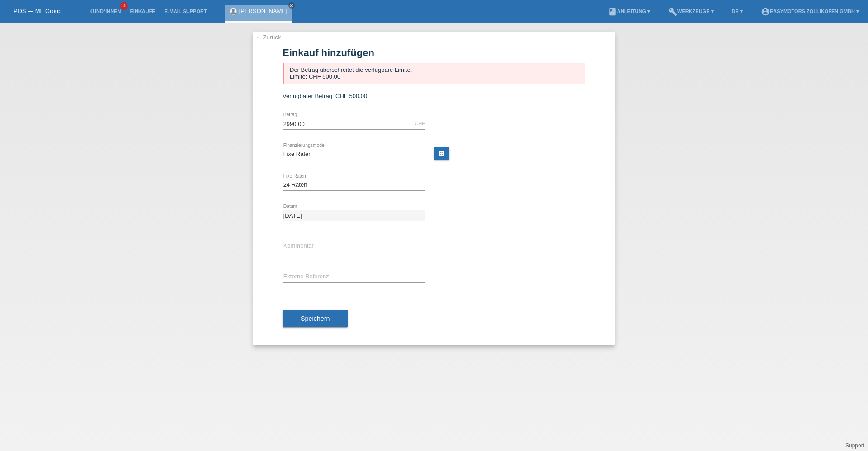  What do you see at coordinates (308, 96) in the screenshot?
I see `span: Verfügbarer Betrag:` at bounding box center [308, 96].